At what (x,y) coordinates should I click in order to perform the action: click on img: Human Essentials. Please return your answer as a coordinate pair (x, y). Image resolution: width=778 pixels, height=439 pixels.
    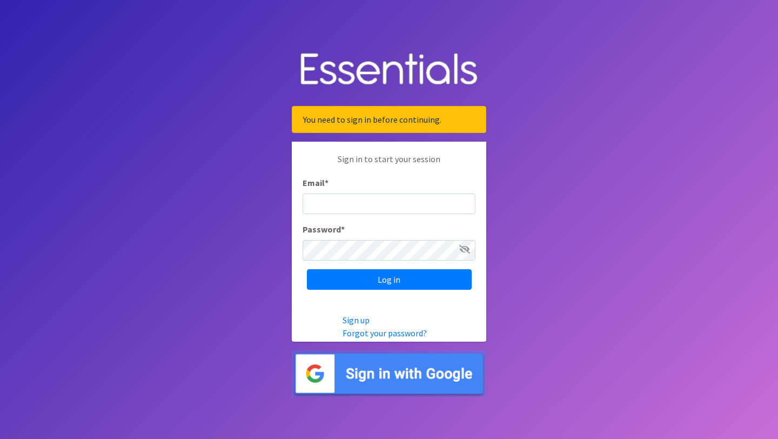
    Looking at the image, I should click on (389, 70).